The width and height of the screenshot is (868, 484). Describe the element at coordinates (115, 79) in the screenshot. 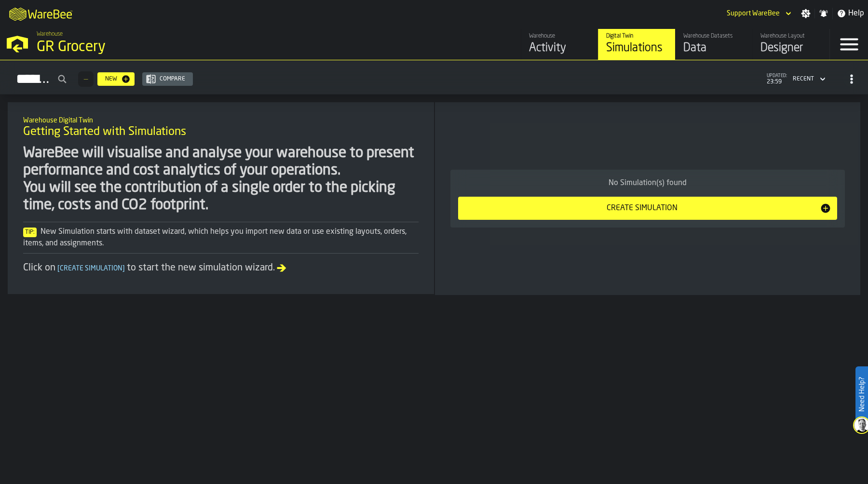

I see `button: button-New` at that location.